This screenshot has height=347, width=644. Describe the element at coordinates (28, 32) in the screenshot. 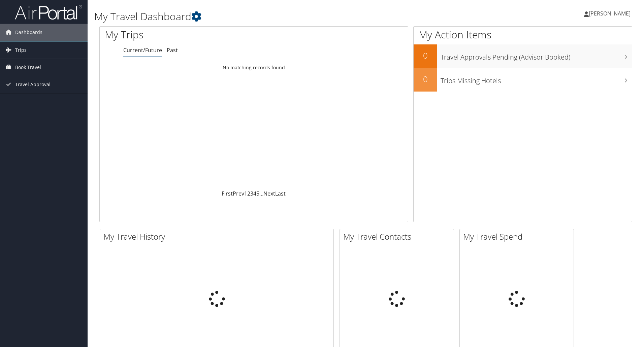

I see `span: Dashboards` at that location.